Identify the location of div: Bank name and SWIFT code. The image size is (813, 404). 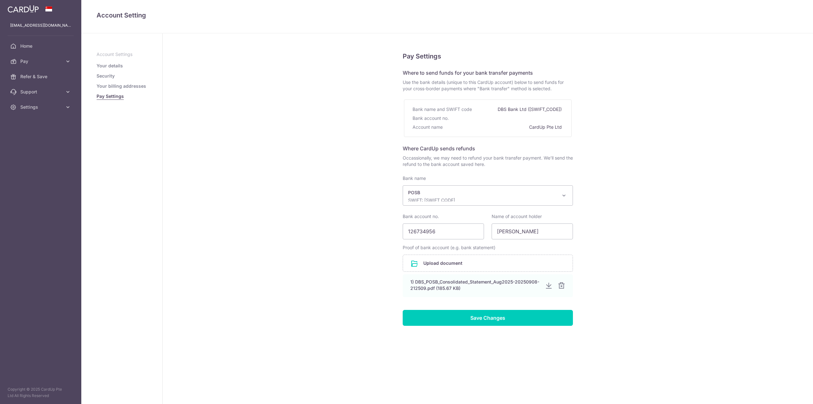
(443, 109).